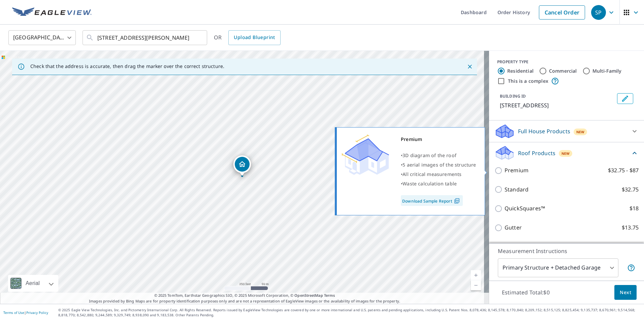  Describe the element at coordinates (520, 246) in the screenshot. I see `p: Bid Perfect™` at that location.